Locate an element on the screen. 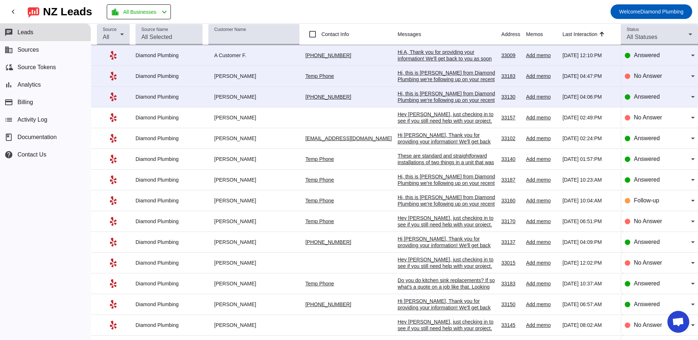 Image resolution: width=698 pixels, height=340 pixels. div: These are standard and straightforward installations of two things in a unit that was remodeled i... is located at coordinates (446, 163).